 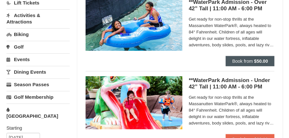 What do you see at coordinates (134, 103) in the screenshot?
I see `img: 6619917-738-d4d758dd.jpg` at bounding box center [134, 103].